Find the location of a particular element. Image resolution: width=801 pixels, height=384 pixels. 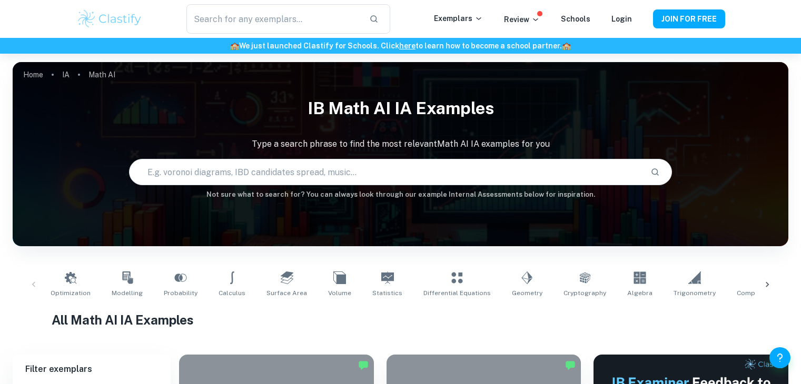

a: IA is located at coordinates (66, 75).